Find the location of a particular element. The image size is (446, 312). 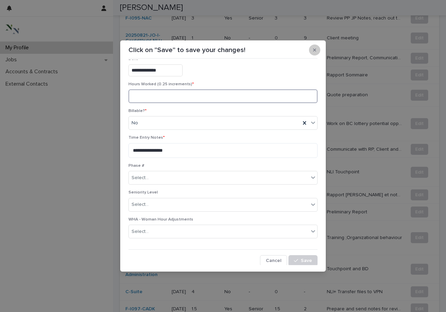

span: No is located at coordinates (135, 123).